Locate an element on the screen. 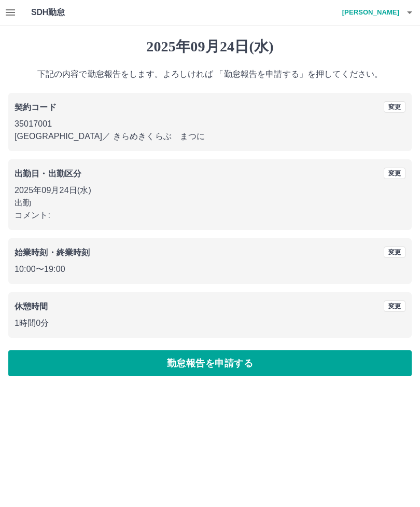  button: 勤怠報告を申請する is located at coordinates (210, 363).